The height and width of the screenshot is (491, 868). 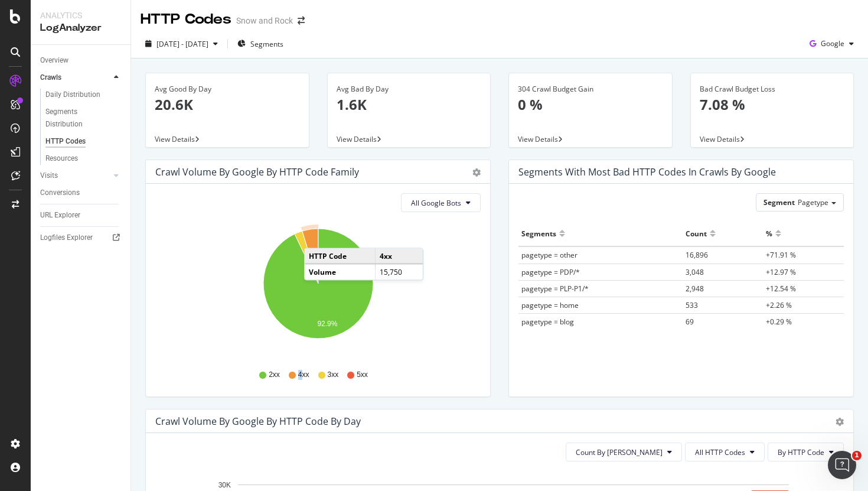 I want to click on p: 7.08 %, so click(x=772, y=105).